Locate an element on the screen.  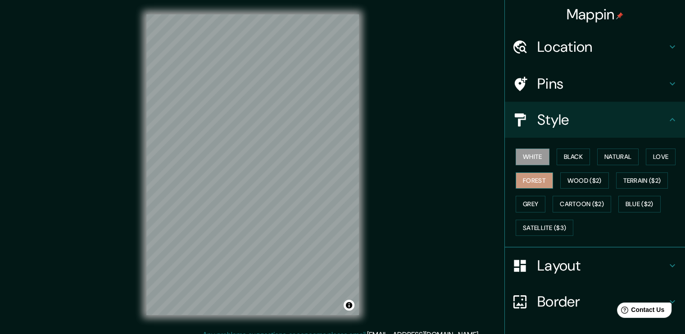
div: Layout is located at coordinates (595, 266).